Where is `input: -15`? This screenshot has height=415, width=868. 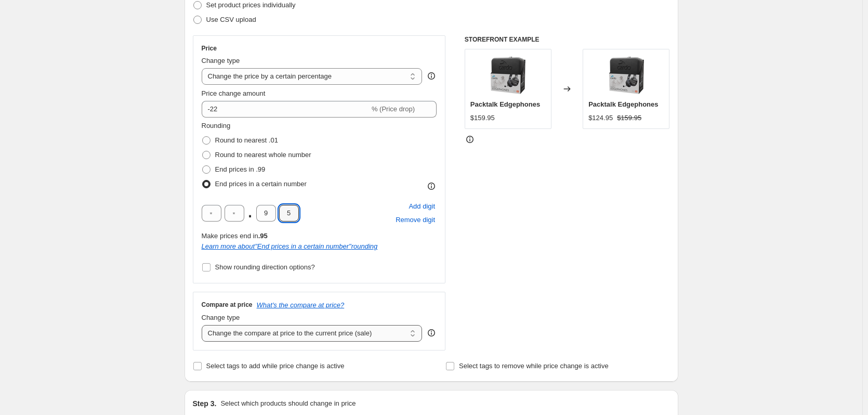 input: -15 is located at coordinates (285, 109).